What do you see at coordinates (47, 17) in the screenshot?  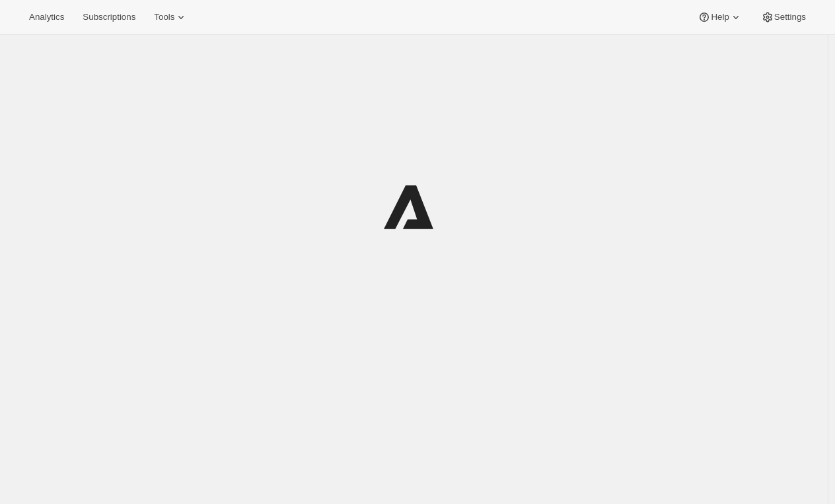 I see `button: Analytics` at bounding box center [47, 17].